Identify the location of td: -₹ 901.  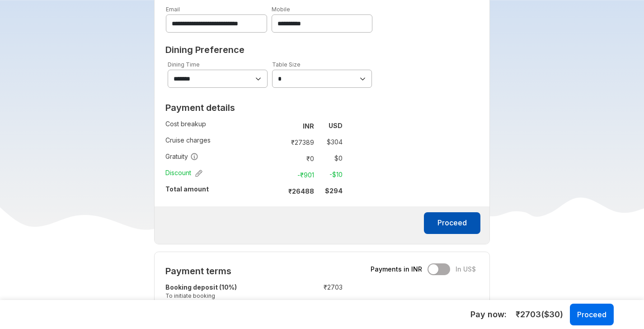
(299, 175).